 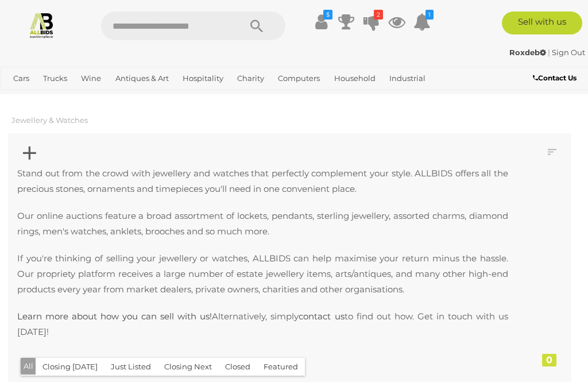 What do you see at coordinates (555, 77) in the screenshot?
I see `b: Contact Us` at bounding box center [555, 77].